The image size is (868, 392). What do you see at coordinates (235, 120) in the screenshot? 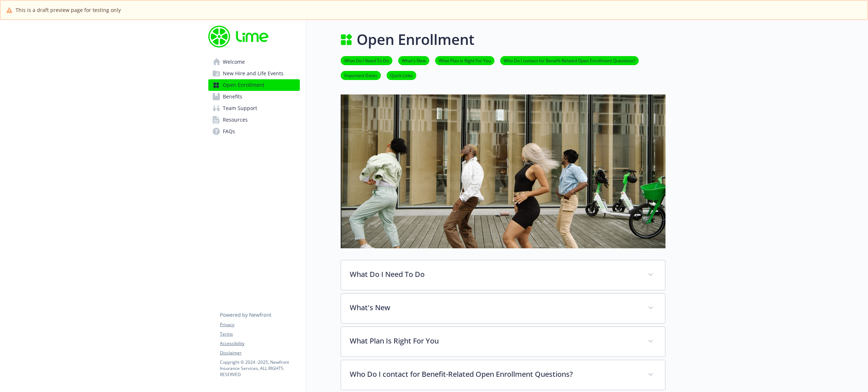
I see `span: Resources` at bounding box center [235, 120].